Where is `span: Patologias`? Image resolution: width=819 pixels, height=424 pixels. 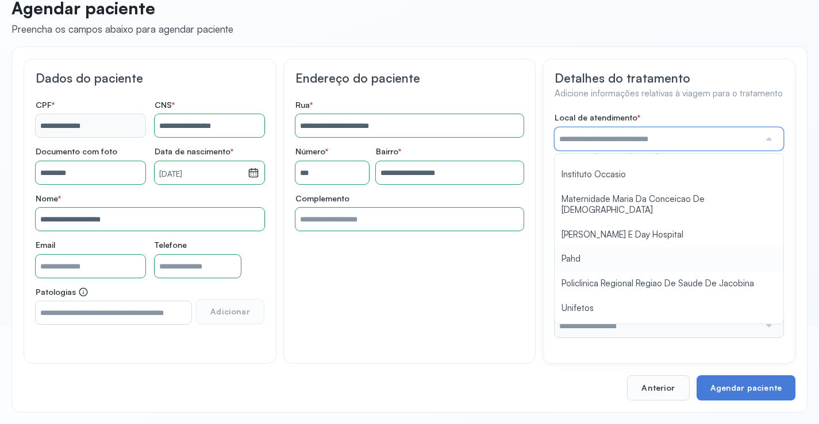 span: Patologias is located at coordinates (62, 292).